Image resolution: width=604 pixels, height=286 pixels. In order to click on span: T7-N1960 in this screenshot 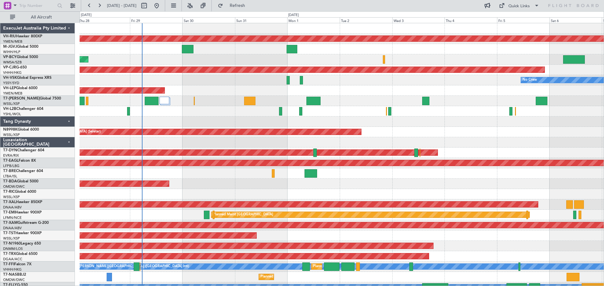, I will do `click(12, 244)`.